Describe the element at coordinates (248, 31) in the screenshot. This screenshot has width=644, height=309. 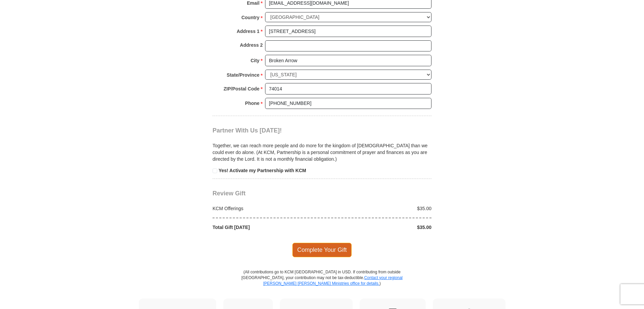
I see `strong: Address 1` at that location.